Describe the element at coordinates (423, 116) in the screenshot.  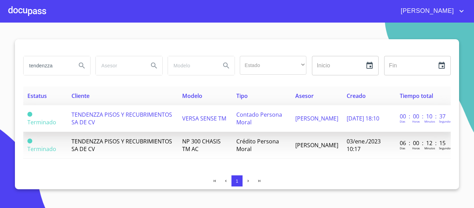
I see `p: 00 : 00 : 10 : 37` at that location.